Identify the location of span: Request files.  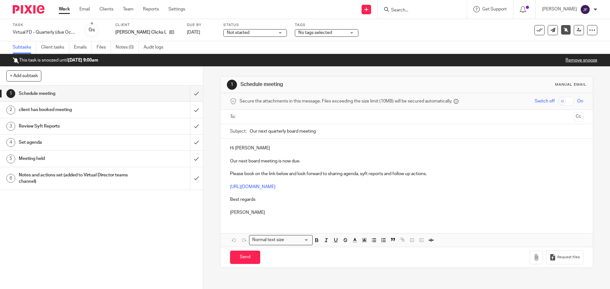
(568, 258).